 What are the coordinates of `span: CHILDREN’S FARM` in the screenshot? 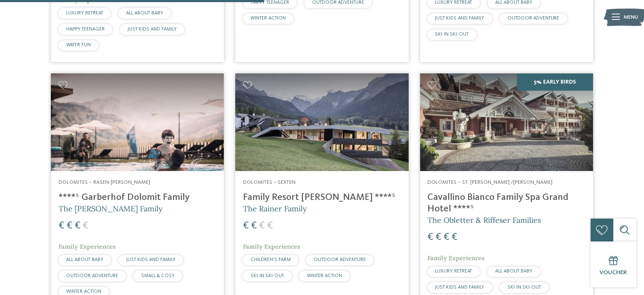 It's located at (271, 260).